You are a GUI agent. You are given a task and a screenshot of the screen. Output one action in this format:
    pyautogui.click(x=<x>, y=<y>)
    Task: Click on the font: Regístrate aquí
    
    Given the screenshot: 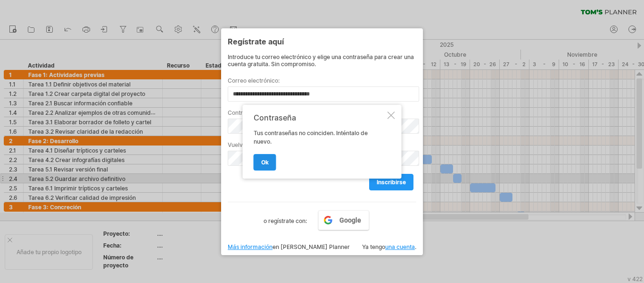 What is the action you would take?
    pyautogui.click(x=256, y=41)
    